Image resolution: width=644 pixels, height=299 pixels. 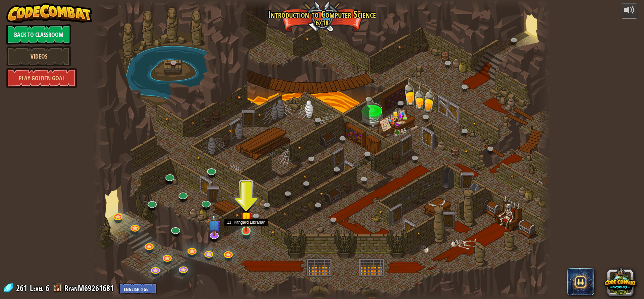 What do you see at coordinates (39, 56) in the screenshot?
I see `a: Videos` at bounding box center [39, 56].